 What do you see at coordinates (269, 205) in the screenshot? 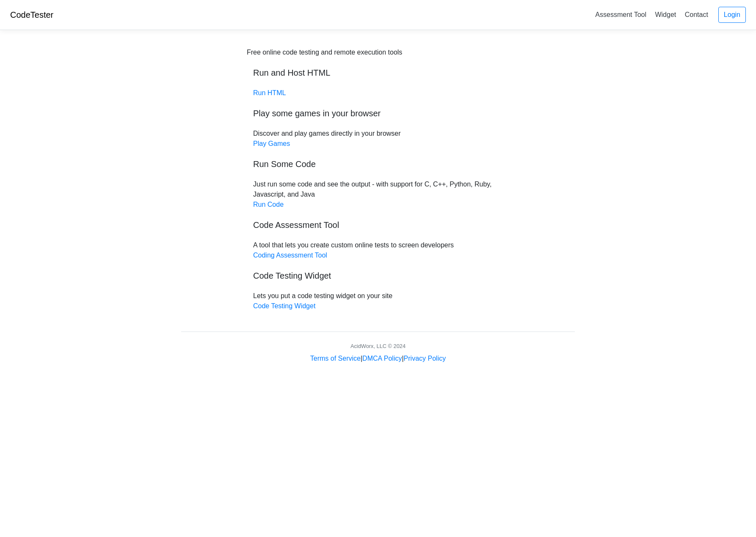
I see `a: Run Code` at bounding box center [269, 205].